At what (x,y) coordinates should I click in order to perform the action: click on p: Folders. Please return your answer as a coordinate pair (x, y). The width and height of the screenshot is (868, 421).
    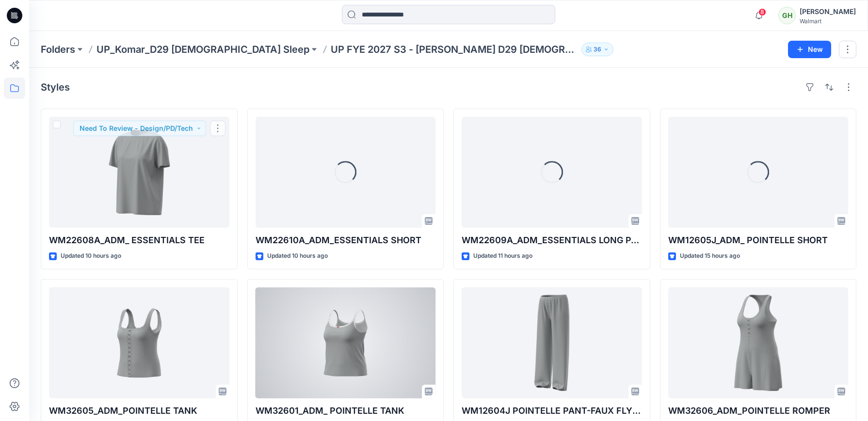
    Looking at the image, I should click on (57, 49).